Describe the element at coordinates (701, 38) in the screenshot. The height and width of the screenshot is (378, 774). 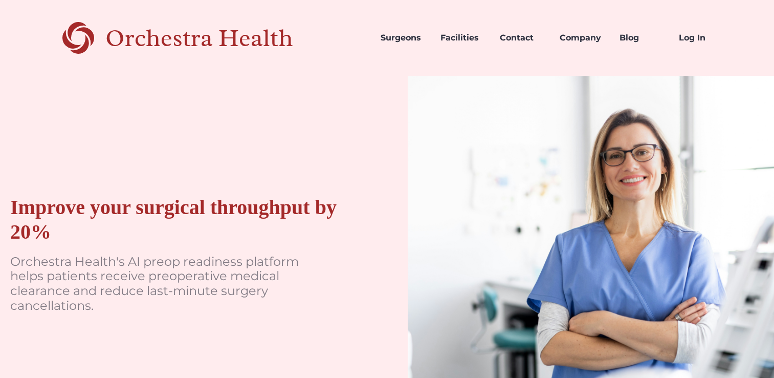
I see `a: Log In` at that location.